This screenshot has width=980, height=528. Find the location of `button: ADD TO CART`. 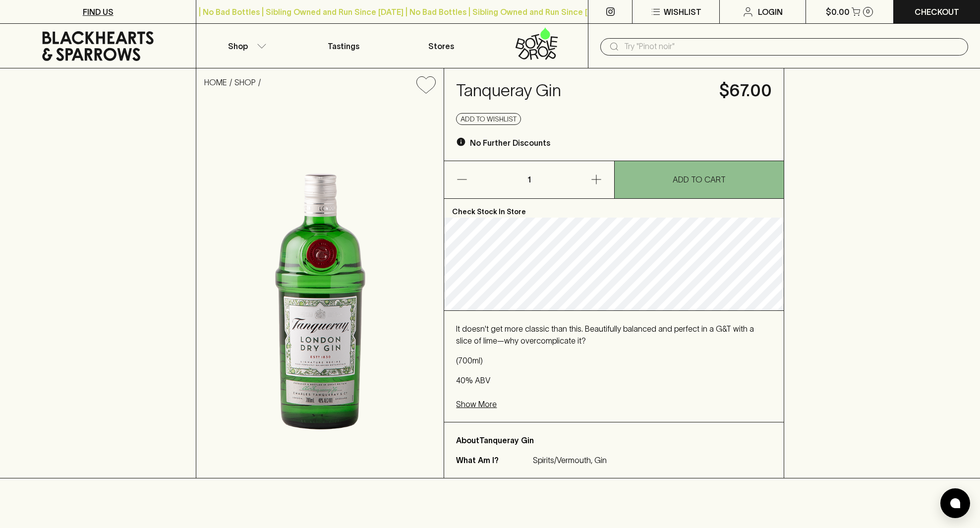

button: ADD TO CART is located at coordinates (699, 179).